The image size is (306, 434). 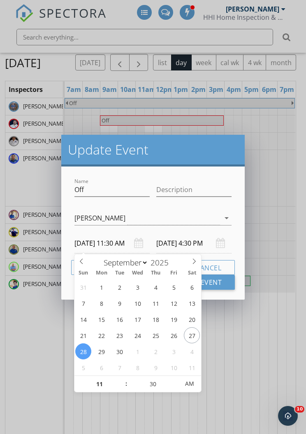 I want to click on span: August 31, 2025, so click(x=83, y=287).